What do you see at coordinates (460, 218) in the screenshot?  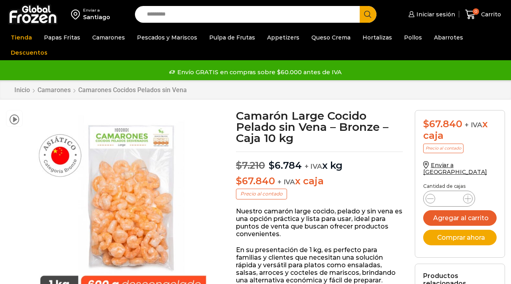 I see `button: Agregar al carrito` at bounding box center [460, 218].